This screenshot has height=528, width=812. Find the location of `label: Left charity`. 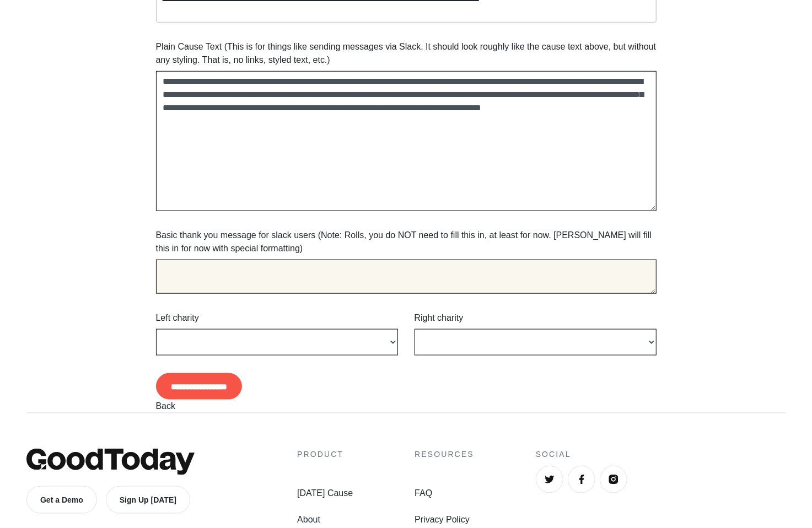

label: Left charity is located at coordinates (177, 318).